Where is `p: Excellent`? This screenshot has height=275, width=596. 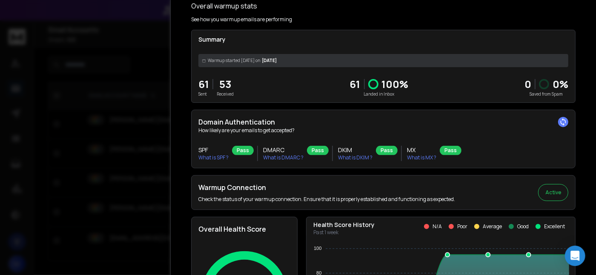 p: Excellent is located at coordinates (554, 227).